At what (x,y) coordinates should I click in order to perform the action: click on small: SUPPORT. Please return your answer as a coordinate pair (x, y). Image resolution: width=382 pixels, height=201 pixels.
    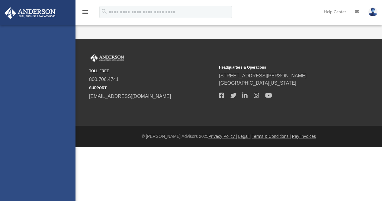
    Looking at the image, I should click on (152, 88).